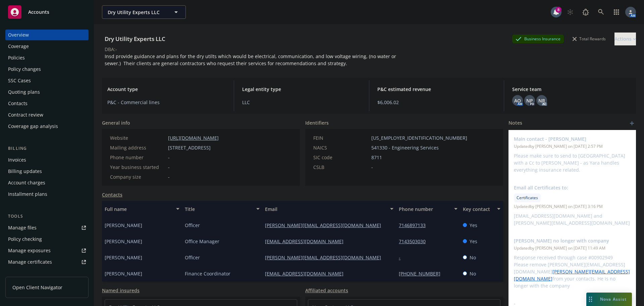 The width and height of the screenshot is (644, 306). What do you see at coordinates (138, 176) in the screenshot?
I see `div: Company size` at bounding box center [138, 176].